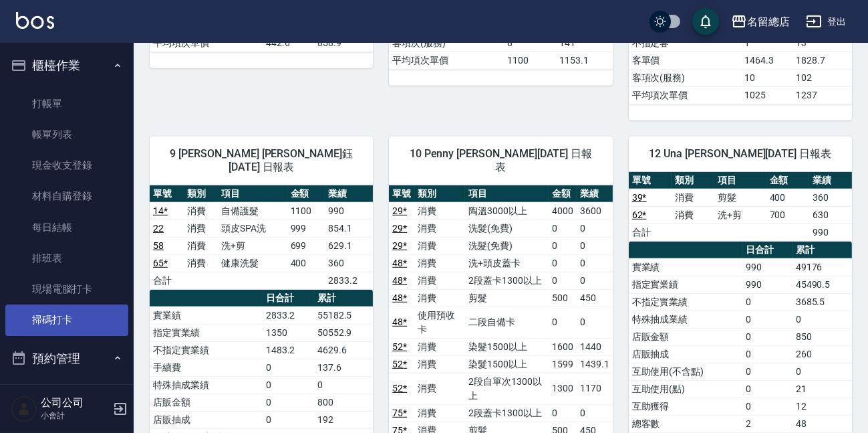 Image resolution: width=868 pixels, height=433 pixels. Describe the element at coordinates (67, 396) in the screenshot. I see `a: 預約管理` at that location.